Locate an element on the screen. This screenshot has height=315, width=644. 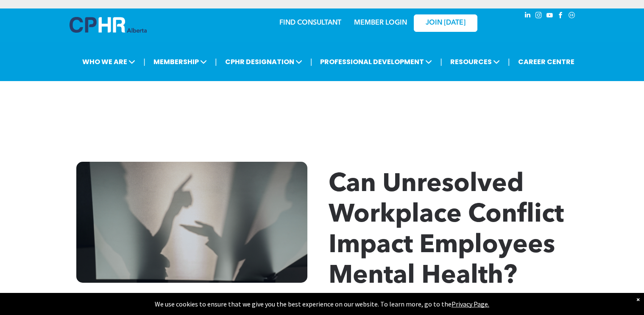
span: Can Unresolved Workplace Conflict Impact Employees Mental Health? is located at coordinates (446, 230).